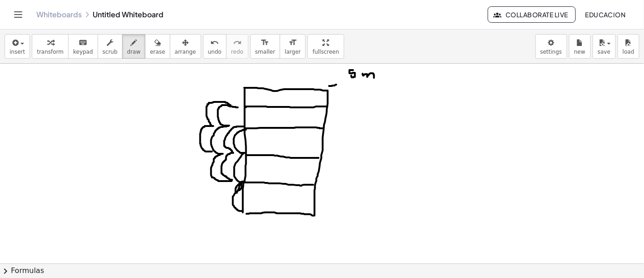  What do you see at coordinates (237, 46) in the screenshot?
I see `button: redoredo` at bounding box center [237, 46].